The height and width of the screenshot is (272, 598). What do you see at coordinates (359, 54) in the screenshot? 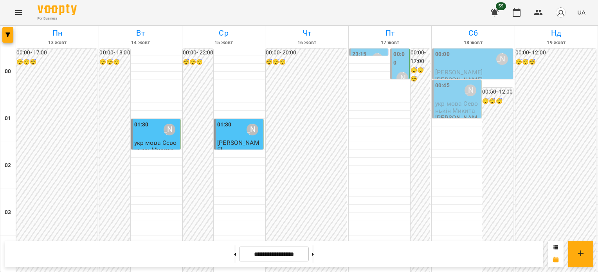
I see `label: 23:15` at bounding box center [359, 54].